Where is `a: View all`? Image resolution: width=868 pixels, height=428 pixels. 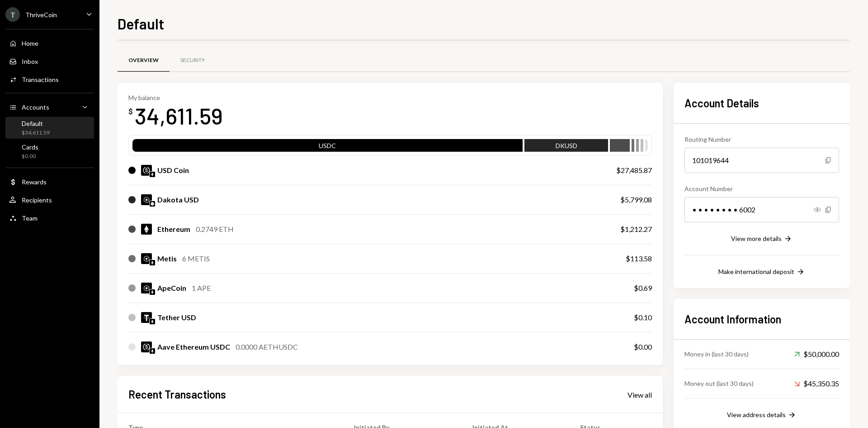 a: View all is located at coordinates (640, 395).